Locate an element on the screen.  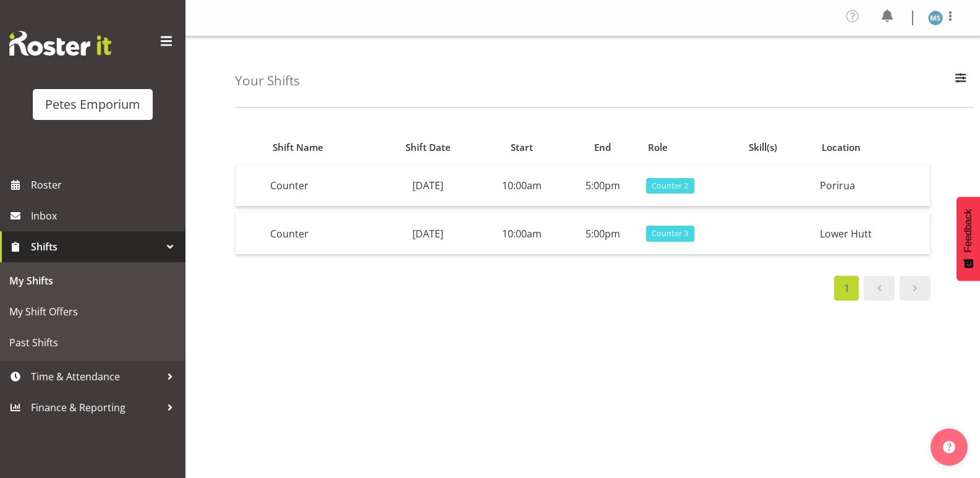
div: Location is located at coordinates (872, 147).